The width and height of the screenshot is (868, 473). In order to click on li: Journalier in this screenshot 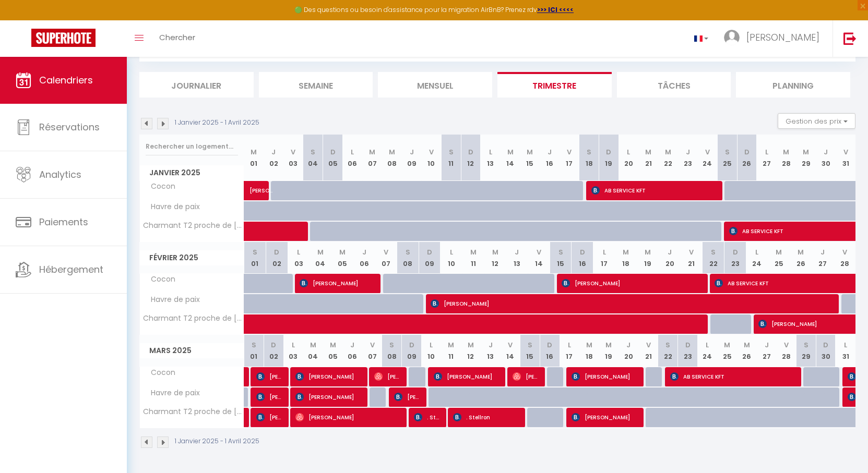, I will do `click(196, 84)`.